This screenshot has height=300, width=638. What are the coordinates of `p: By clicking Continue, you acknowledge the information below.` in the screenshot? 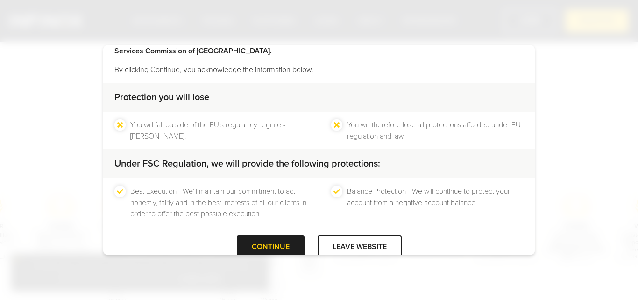 It's located at (319, 70).